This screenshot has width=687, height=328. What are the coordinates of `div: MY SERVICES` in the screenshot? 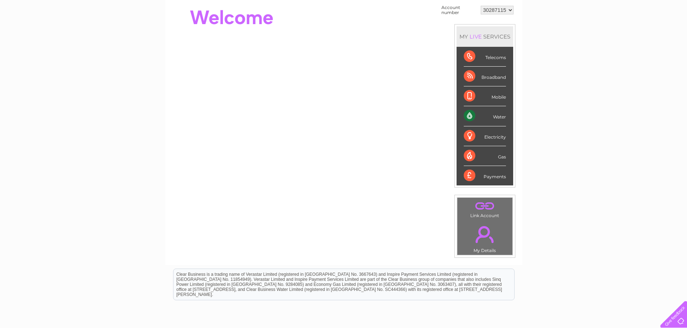 It's located at (484, 36).